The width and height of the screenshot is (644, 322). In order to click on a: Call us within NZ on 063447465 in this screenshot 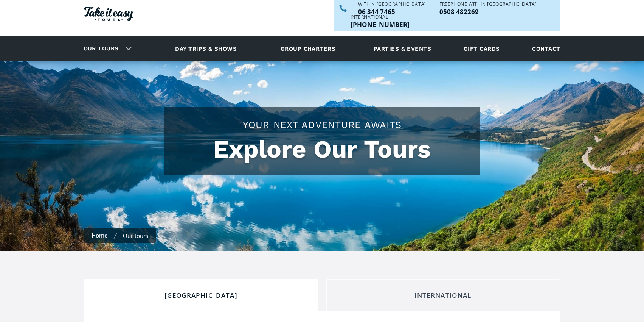, I will do `click(392, 11)`.